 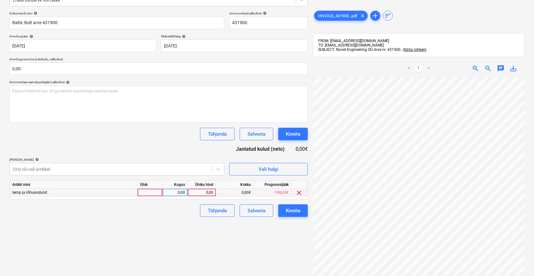 What do you see at coordinates (475, 68) in the screenshot?
I see `span: zoom_in` at bounding box center [475, 68].